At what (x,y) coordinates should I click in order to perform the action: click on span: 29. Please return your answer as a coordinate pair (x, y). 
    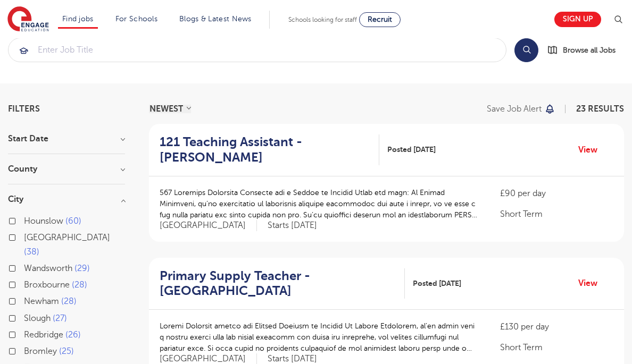
    Looking at the image, I should click on (82, 268).